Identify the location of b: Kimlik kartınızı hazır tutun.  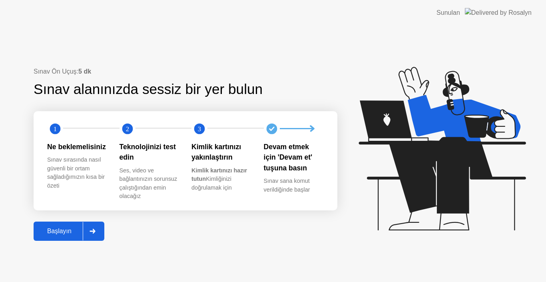
(219, 175).